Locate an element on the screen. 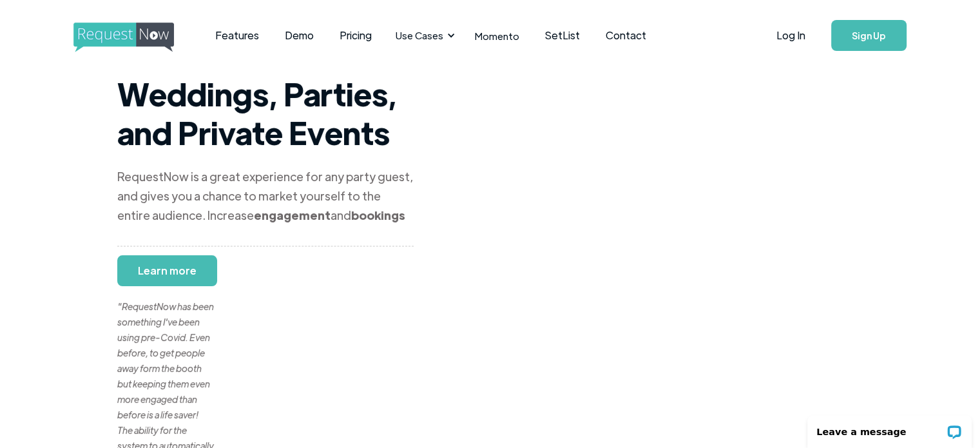 Image resolution: width=980 pixels, height=448 pixels. a: Demo is located at coordinates (299, 35).